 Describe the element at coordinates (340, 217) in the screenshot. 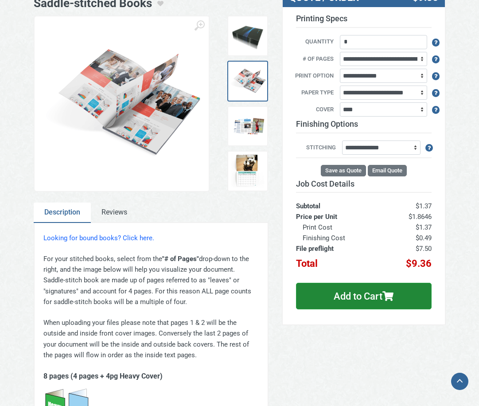

I see `th: Price per Unit` at that location.